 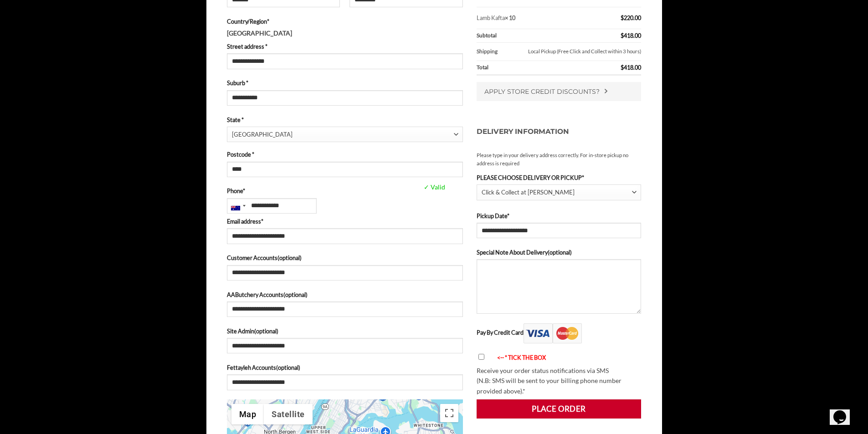 I want to click on span: State, so click(x=345, y=134).